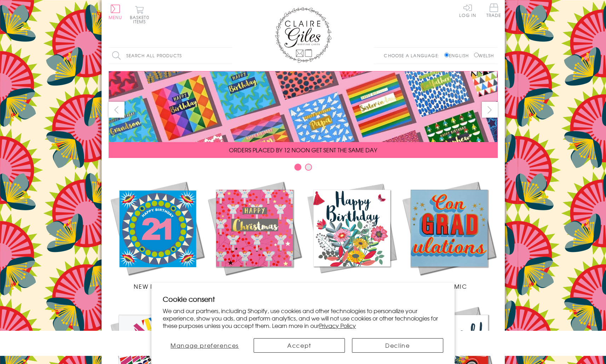 The height and width of the screenshot is (364, 606). Describe the element at coordinates (476, 55) in the screenshot. I see `input: Welsh` at that location.